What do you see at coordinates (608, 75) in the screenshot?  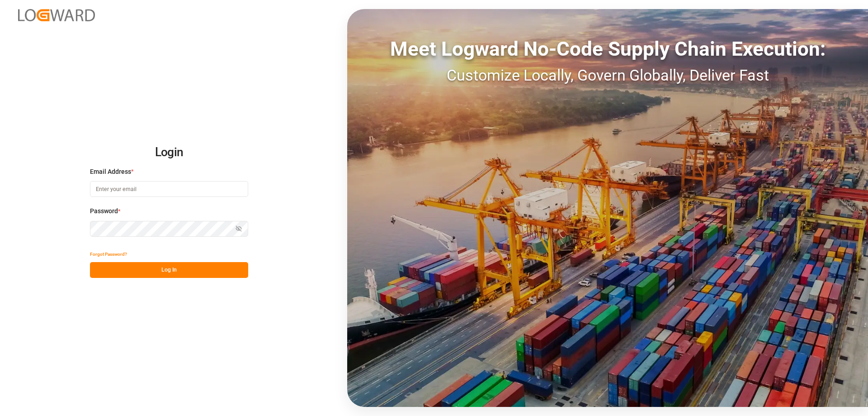 I see `div: Customize Locally, Govern Globally, Deliver Fast` at bounding box center [608, 75].